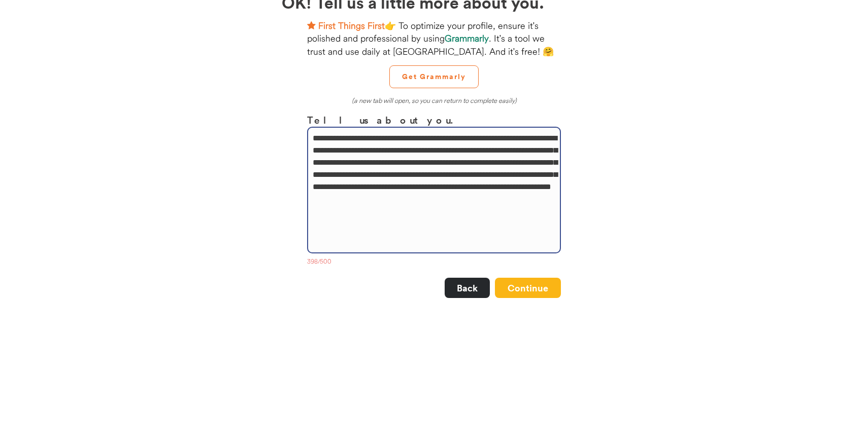 Image resolution: width=868 pixels, height=448 pixels. I want to click on strong: First Things First, so click(351, 25).